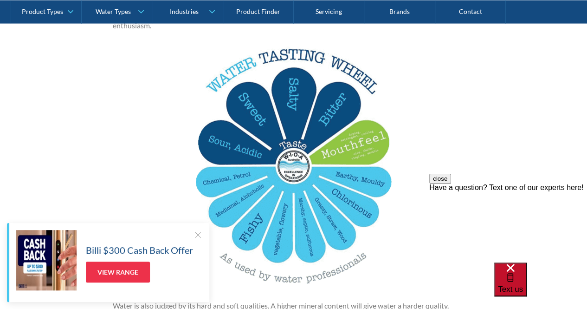 Image resolution: width=587 pixels, height=309 pixels. What do you see at coordinates (294, 164) in the screenshot?
I see `img: water wheel complete` at bounding box center [294, 164].